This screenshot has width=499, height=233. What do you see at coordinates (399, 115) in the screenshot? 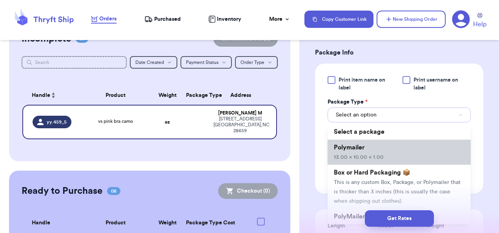
I see `button: Select an option` at bounding box center [399, 115].